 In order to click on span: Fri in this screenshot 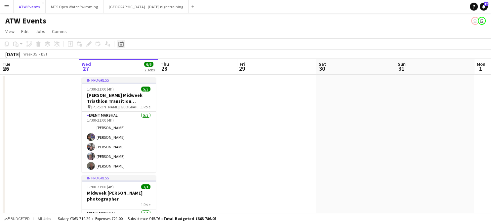, I will do `click(242, 64)`.